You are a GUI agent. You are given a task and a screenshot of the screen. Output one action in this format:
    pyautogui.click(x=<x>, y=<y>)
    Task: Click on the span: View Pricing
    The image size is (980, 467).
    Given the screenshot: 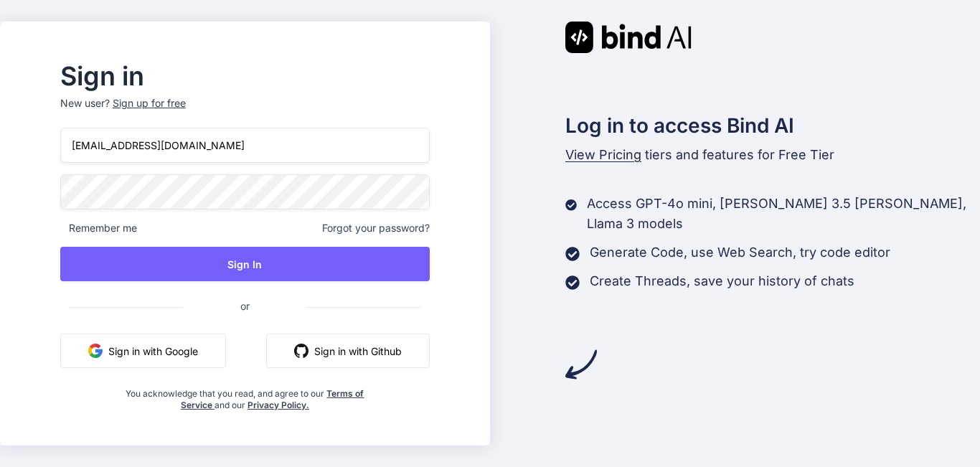 What is the action you would take?
    pyautogui.click(x=604, y=154)
    